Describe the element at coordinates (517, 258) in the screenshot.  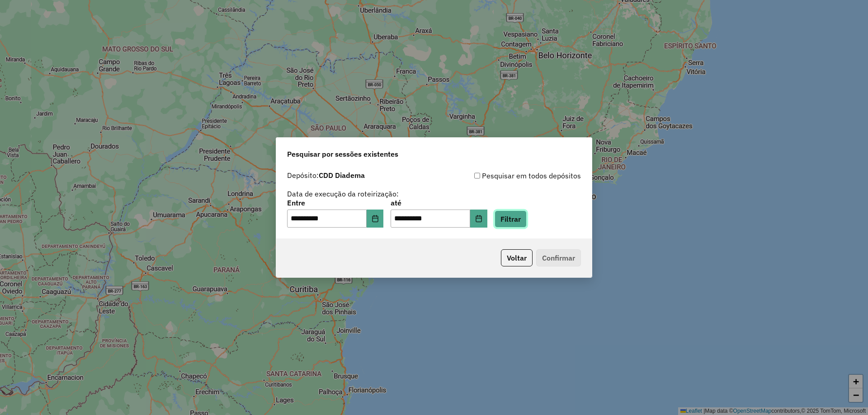
I see `button: Voltar` at that location.